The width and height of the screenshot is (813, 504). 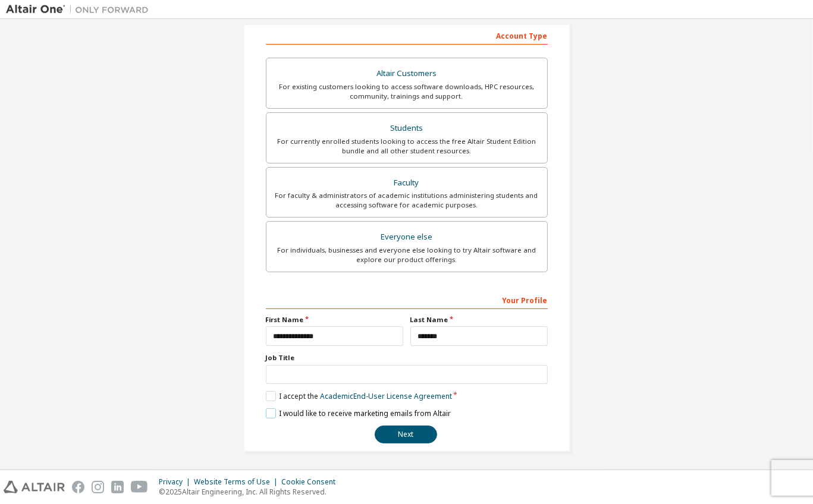 I want to click on div: Students, so click(x=406, y=128).